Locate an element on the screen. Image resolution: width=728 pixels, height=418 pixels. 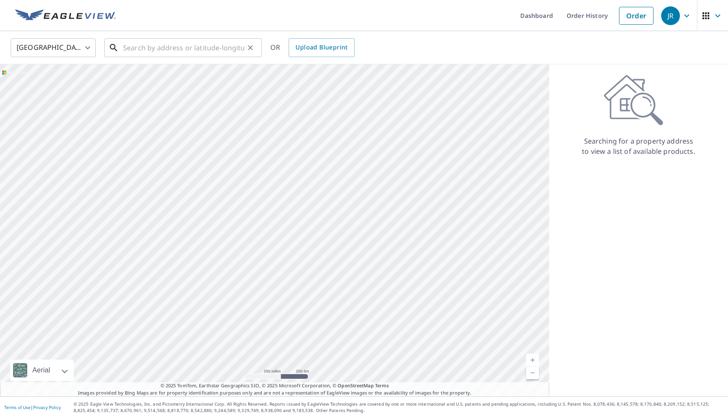
a: Current Level 5, Zoom Out is located at coordinates (533, 373).